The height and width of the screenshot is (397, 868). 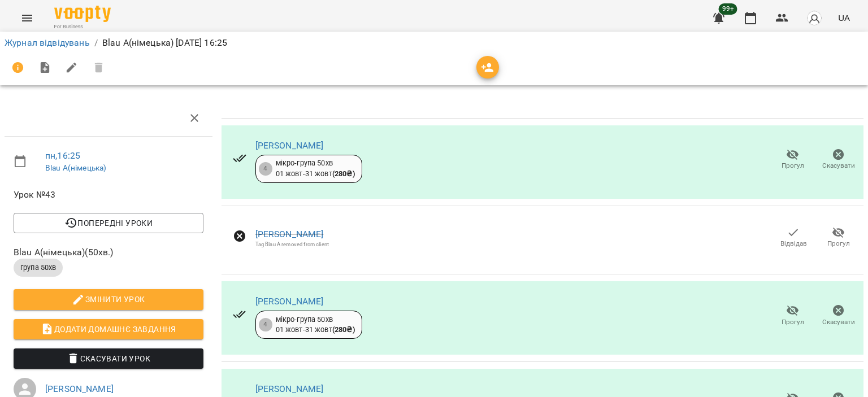 I want to click on div: Tag Blau A removed from client, so click(x=292, y=244).